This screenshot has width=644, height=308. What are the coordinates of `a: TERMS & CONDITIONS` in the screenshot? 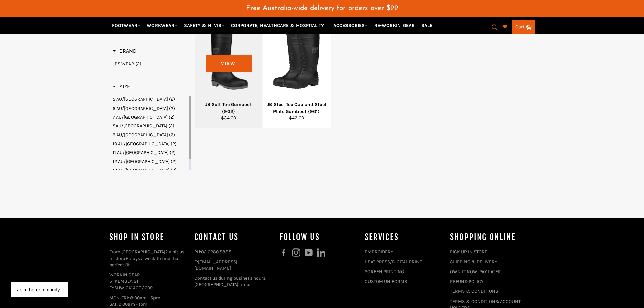 It's located at (474, 291).